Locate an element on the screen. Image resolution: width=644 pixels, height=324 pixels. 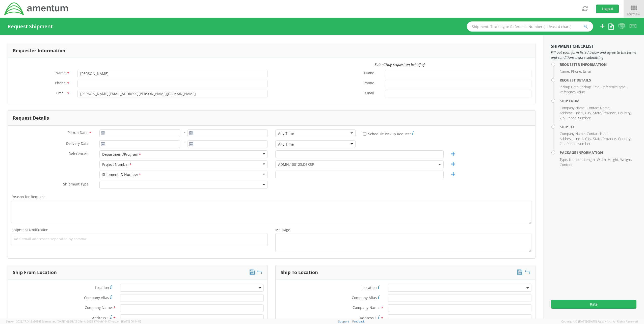
div: Shipment ID Number is located at coordinates (122, 175).